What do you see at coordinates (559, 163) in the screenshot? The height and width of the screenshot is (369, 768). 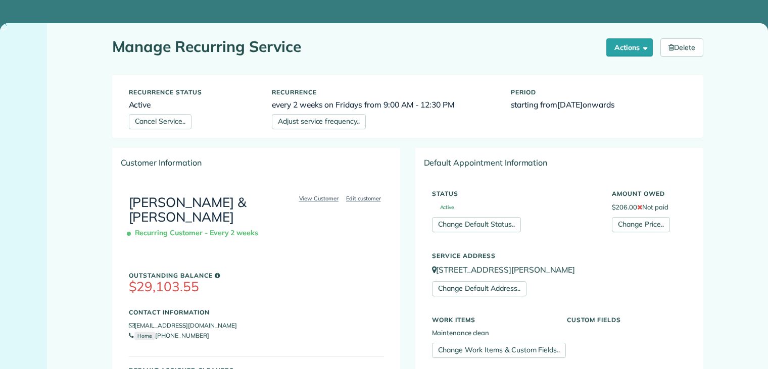 I see `div: Default Appointment Information` at bounding box center [559, 163].